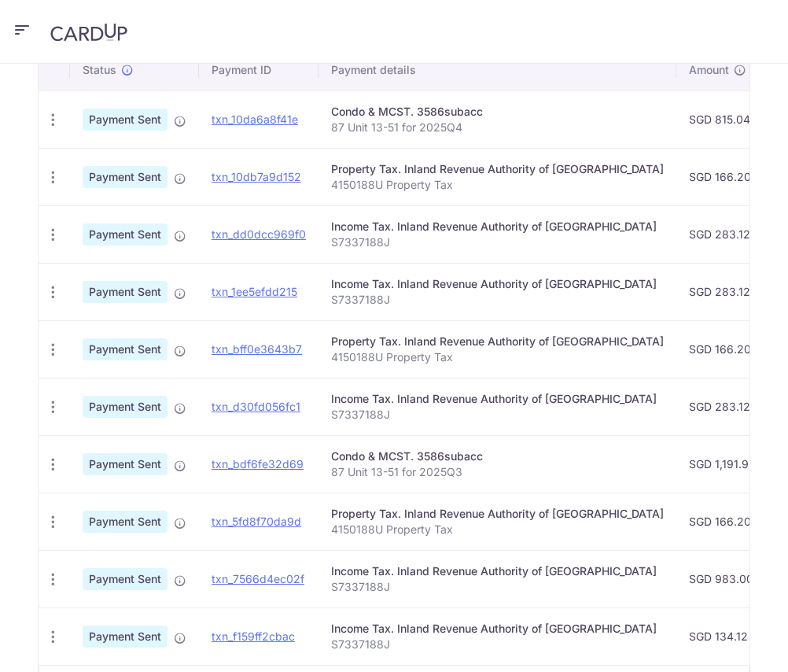 This screenshot has width=788, height=672. I want to click on a: txn_7566d4ec02f, so click(258, 578).